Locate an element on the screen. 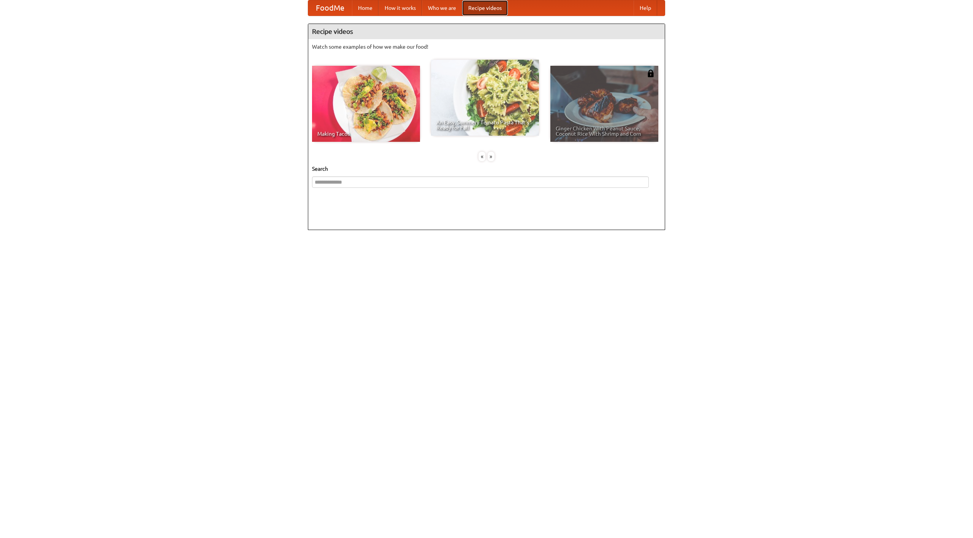 Image resolution: width=973 pixels, height=538 pixels. h4: Recipe videos is located at coordinates (486, 32).